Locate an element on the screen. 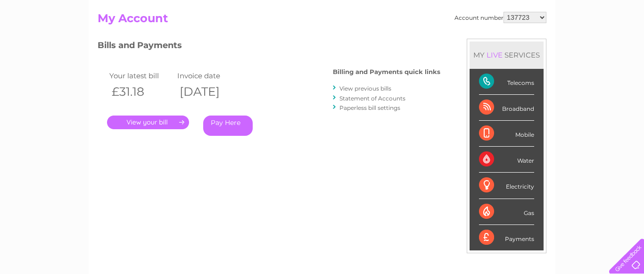  div: Broadband is located at coordinates (507, 108).